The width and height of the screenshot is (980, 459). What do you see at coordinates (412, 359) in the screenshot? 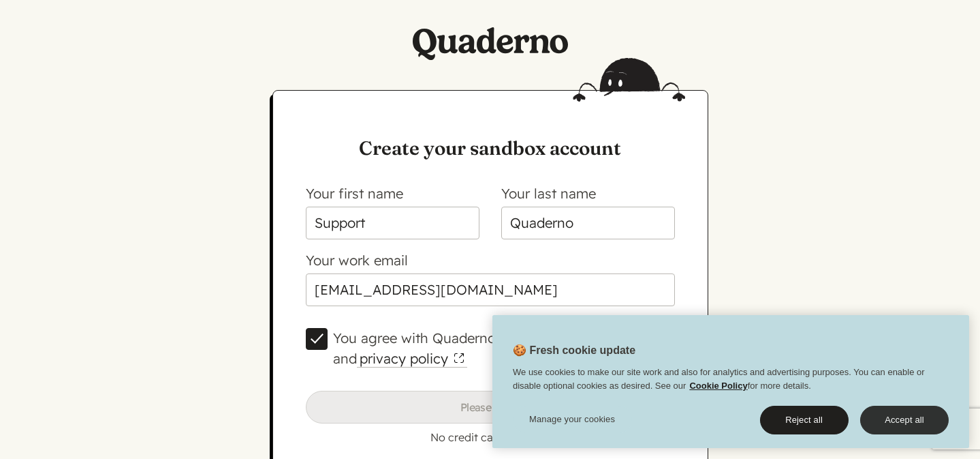
I see `a: privacy policy` at bounding box center [412, 359].